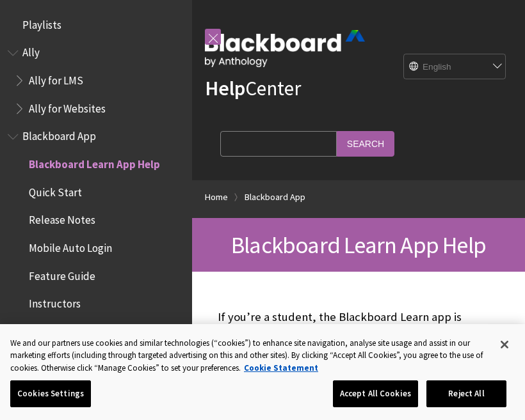 The height and width of the screenshot is (420, 525). Describe the element at coordinates (249, 355) in the screenshot. I see `div: We and our partners use cookies and similar technologies (“cookies”) to enhance site navigation, ...` at that location.